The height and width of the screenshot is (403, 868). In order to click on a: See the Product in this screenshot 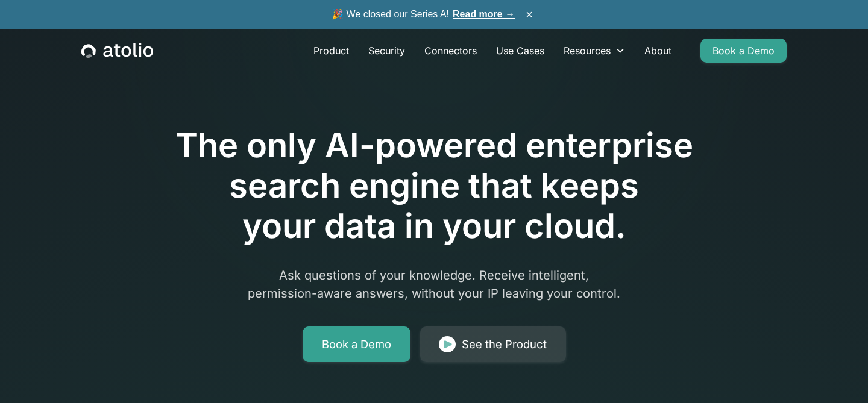, I will do `click(493, 345)`.